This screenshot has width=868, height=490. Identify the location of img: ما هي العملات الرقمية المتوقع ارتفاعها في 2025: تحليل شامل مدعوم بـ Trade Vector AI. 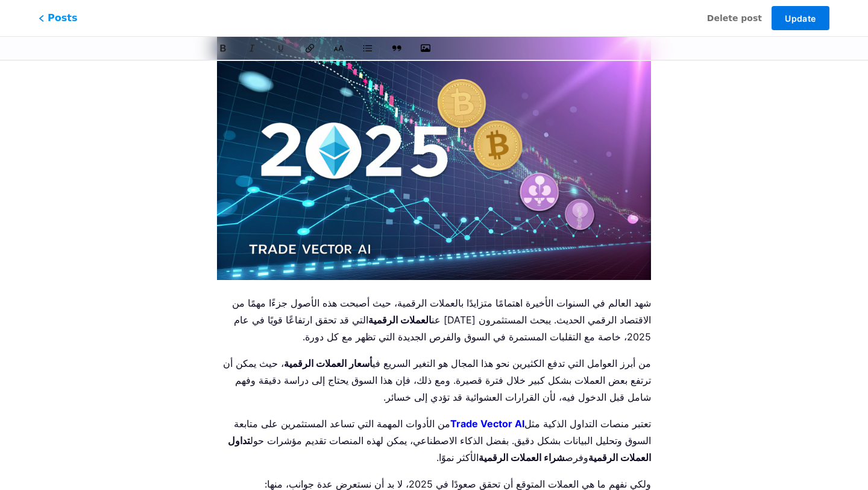
(434, 157).